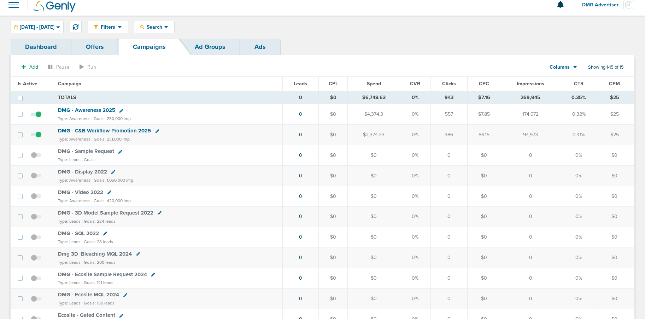 The width and height of the screenshot is (645, 319). Describe the element at coordinates (531, 114) in the screenshot. I see `td: 174,972` at that location.